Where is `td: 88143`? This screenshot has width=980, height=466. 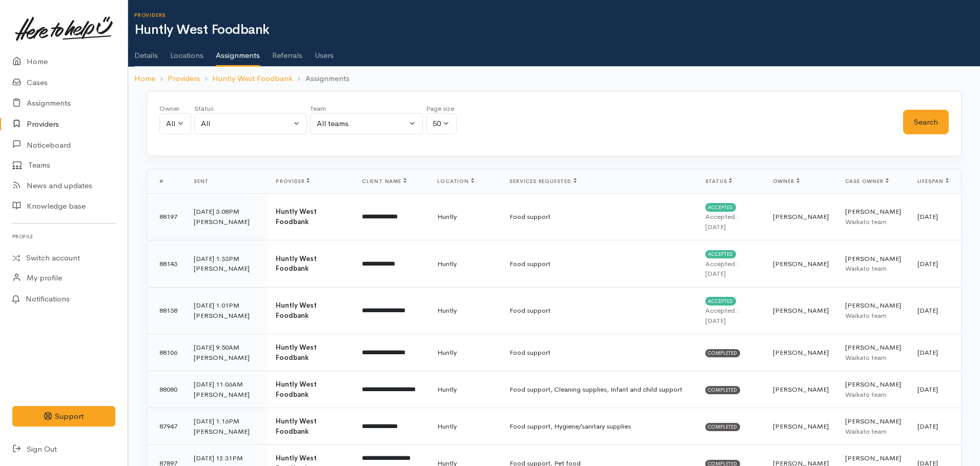 td: 88143 is located at coordinates (166, 264).